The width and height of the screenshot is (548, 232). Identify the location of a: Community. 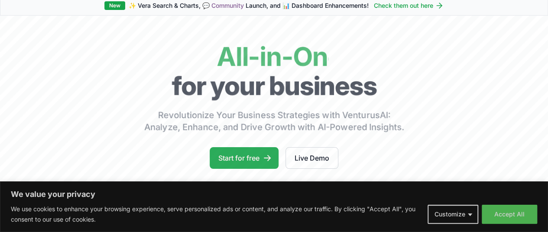
(227, 5).